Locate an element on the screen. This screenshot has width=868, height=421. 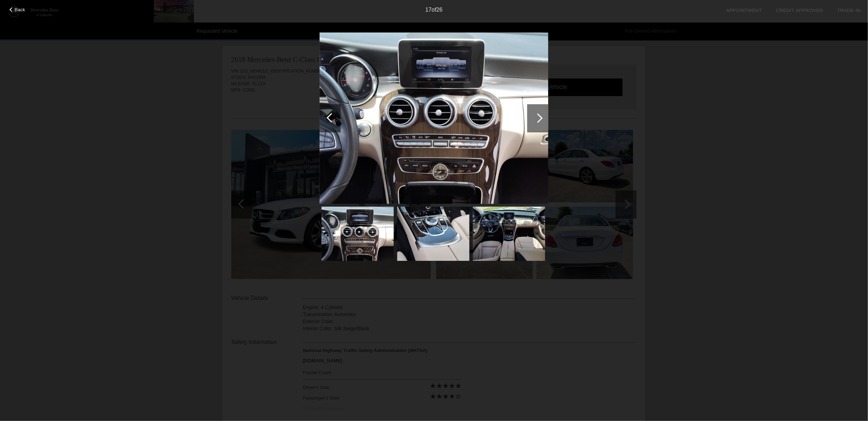
a: Credit Approved is located at coordinates (800, 10).